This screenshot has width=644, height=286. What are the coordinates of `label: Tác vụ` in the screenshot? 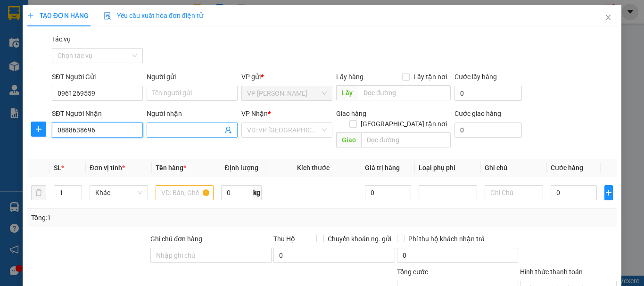 It's located at (61, 39).